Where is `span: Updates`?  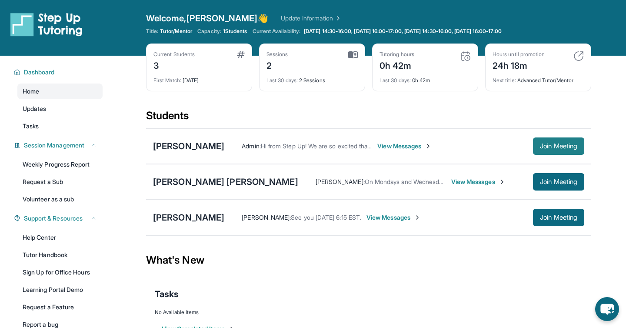
span: Updates is located at coordinates (34, 109).